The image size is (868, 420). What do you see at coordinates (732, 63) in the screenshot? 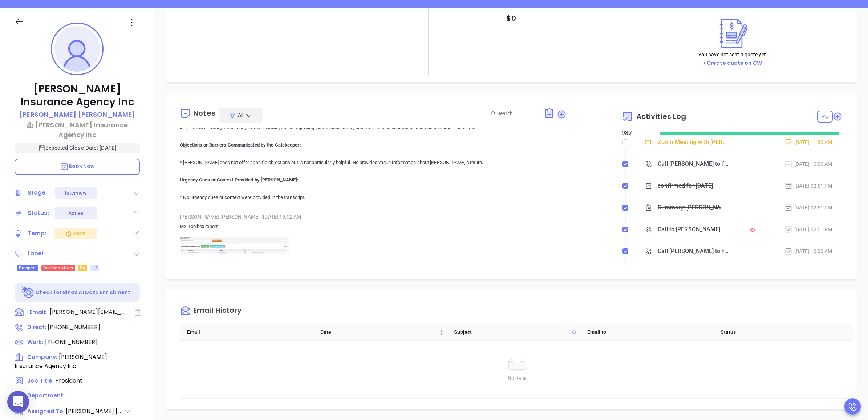
I see `button: + Create quote on CW` at bounding box center [732, 63].